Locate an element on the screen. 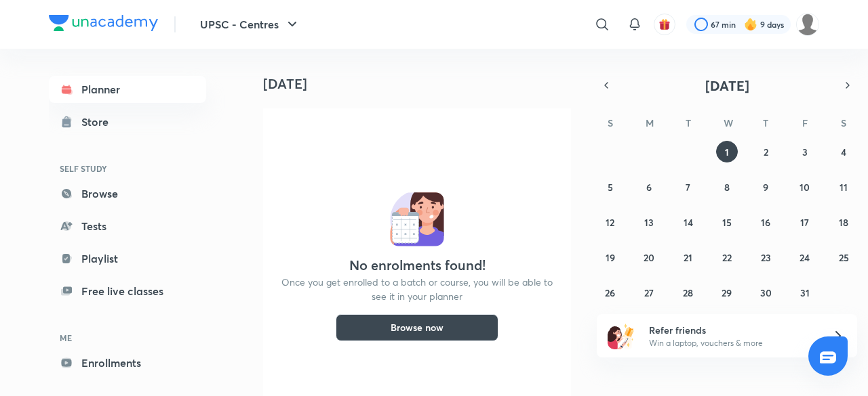 The width and height of the screenshot is (868, 396). button: October 19, 2025 is located at coordinates (611, 257).